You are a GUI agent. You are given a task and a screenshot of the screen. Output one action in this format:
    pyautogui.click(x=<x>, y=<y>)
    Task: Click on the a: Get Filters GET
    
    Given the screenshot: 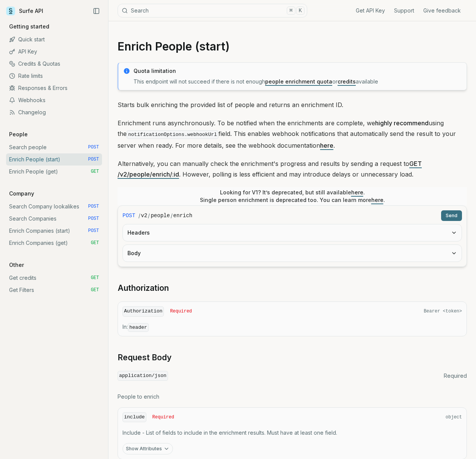 What is the action you would take?
    pyautogui.click(x=54, y=290)
    